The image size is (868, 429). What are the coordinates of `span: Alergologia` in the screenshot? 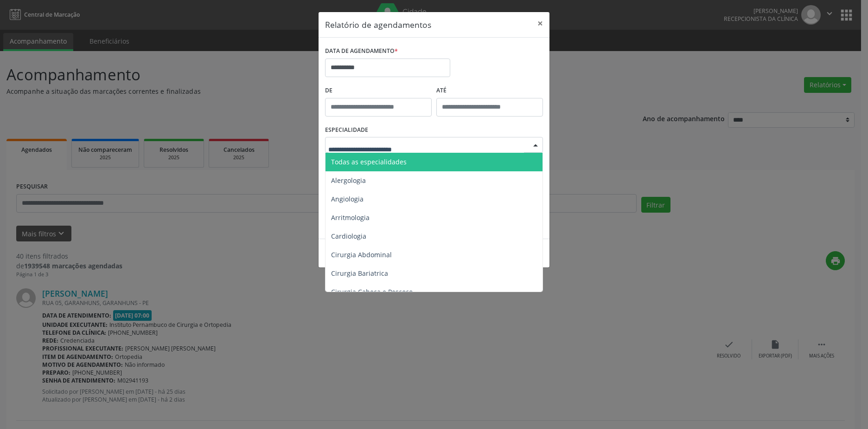 It's located at (348, 180).